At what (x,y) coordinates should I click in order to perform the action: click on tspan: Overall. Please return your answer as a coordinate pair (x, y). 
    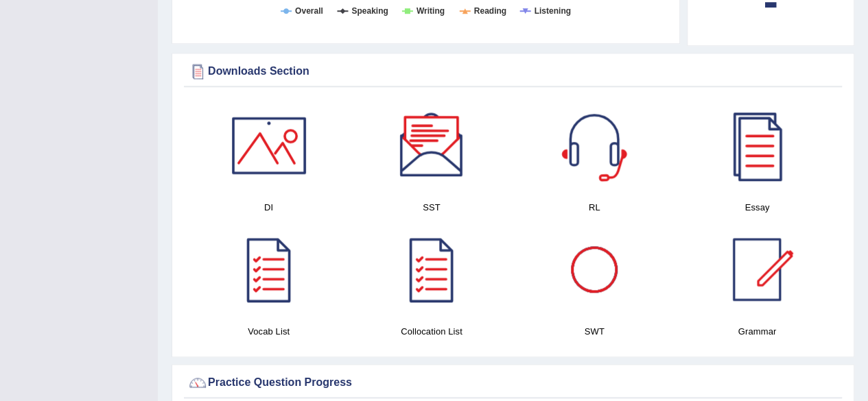
    Looking at the image, I should click on (309, 11).